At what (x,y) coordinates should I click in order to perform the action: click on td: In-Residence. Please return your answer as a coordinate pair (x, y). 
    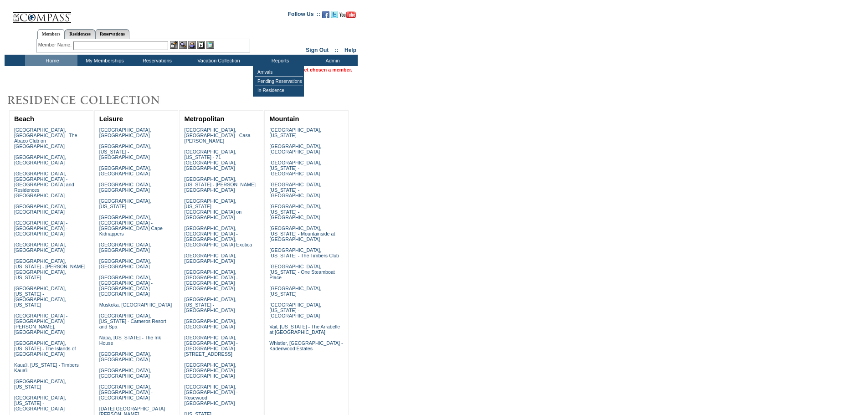
    Looking at the image, I should click on (279, 90).